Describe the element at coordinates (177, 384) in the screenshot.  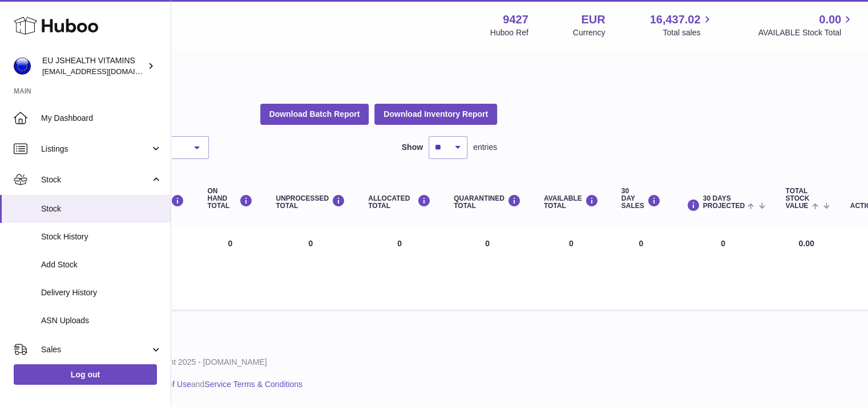
I see `li: and` at that location.